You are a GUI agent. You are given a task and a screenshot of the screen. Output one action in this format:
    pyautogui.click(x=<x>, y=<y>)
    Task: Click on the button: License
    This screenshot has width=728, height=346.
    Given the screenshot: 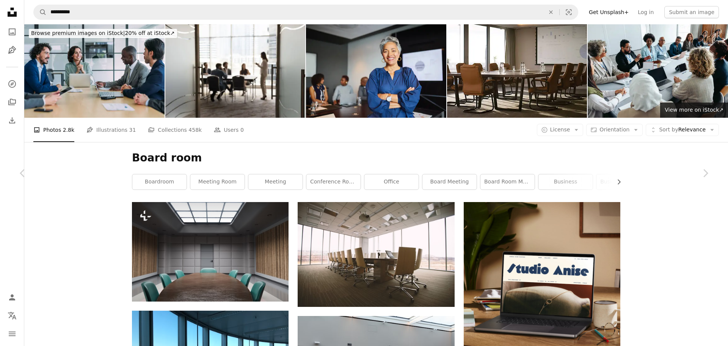 What is the action you would take?
    pyautogui.click(x=560, y=130)
    